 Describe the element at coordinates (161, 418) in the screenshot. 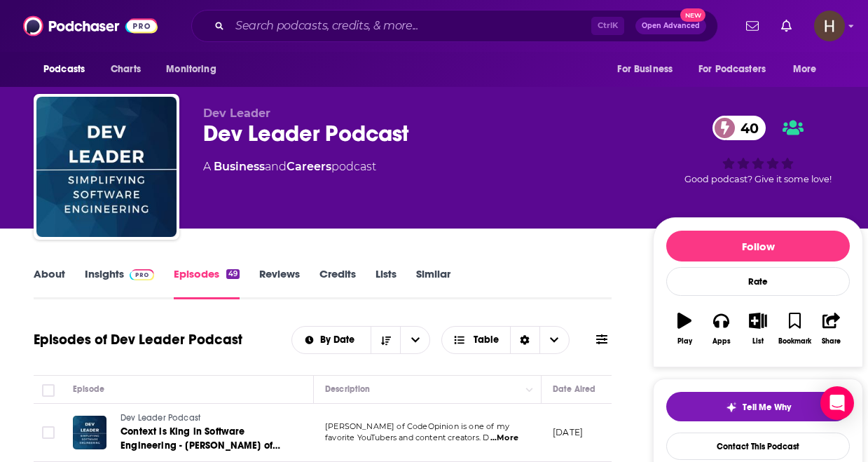

I see `span: Dev Leader Podcast` at that location.